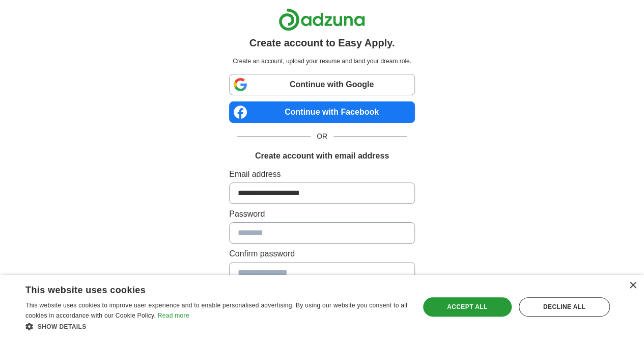 Image resolution: width=644 pixels, height=339 pixels. Describe the element at coordinates (322, 85) in the screenshot. I see `a: Continue with Google` at that location.